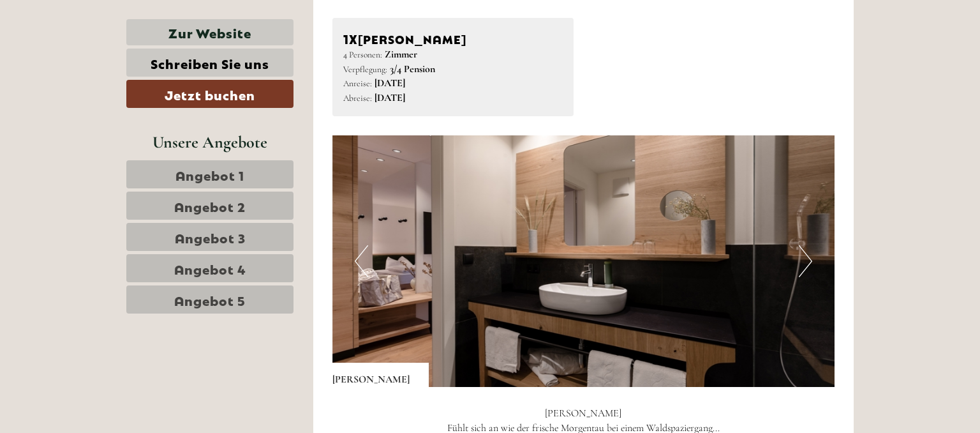 The height and width of the screenshot is (433, 980). What do you see at coordinates (584, 261) in the screenshot?
I see `img: image` at bounding box center [584, 261].